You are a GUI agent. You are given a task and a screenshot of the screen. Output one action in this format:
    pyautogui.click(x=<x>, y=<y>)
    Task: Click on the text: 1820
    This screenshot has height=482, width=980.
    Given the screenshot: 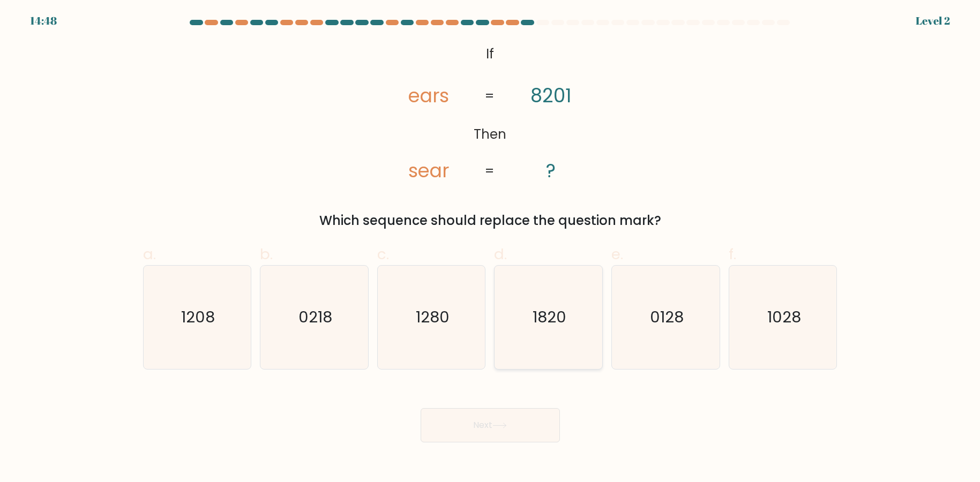 What is the action you would take?
    pyautogui.click(x=549, y=318)
    